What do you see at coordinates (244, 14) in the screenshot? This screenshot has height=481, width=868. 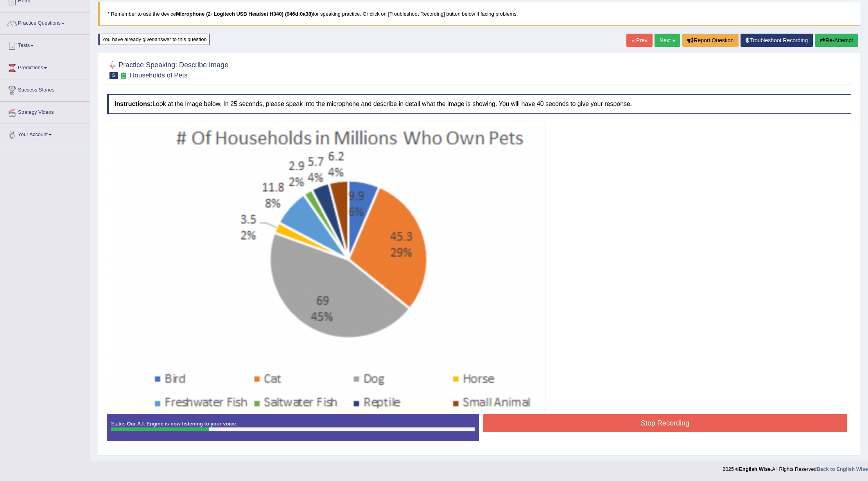 I see `b: Microphone (2- Logitech USB Headset H340) (046d:0a38)` at bounding box center [244, 14].